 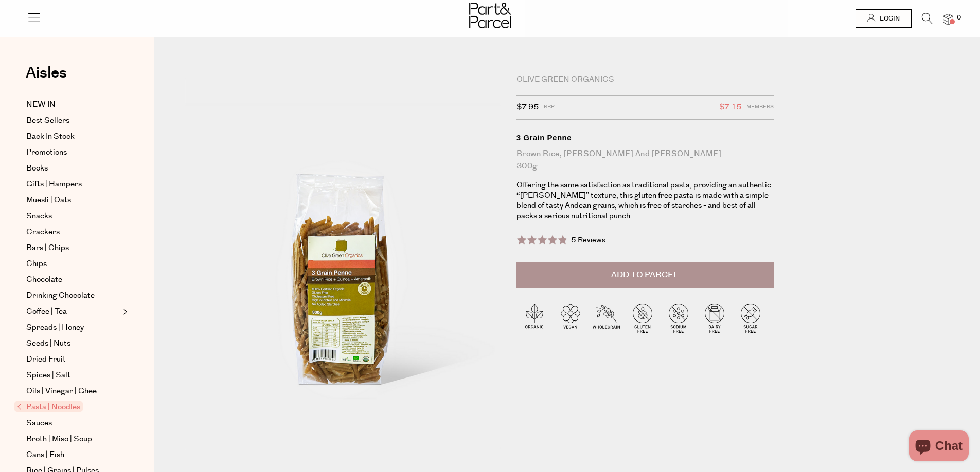 I want to click on img: P_P-ICONS-Live_Bec_V11_Wholegrain.svg, so click(x=607, y=318).